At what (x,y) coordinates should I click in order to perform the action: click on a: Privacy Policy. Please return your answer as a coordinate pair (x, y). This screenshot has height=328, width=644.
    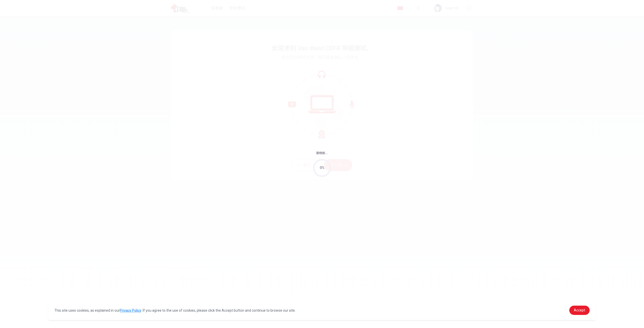
    Looking at the image, I should click on (130, 310).